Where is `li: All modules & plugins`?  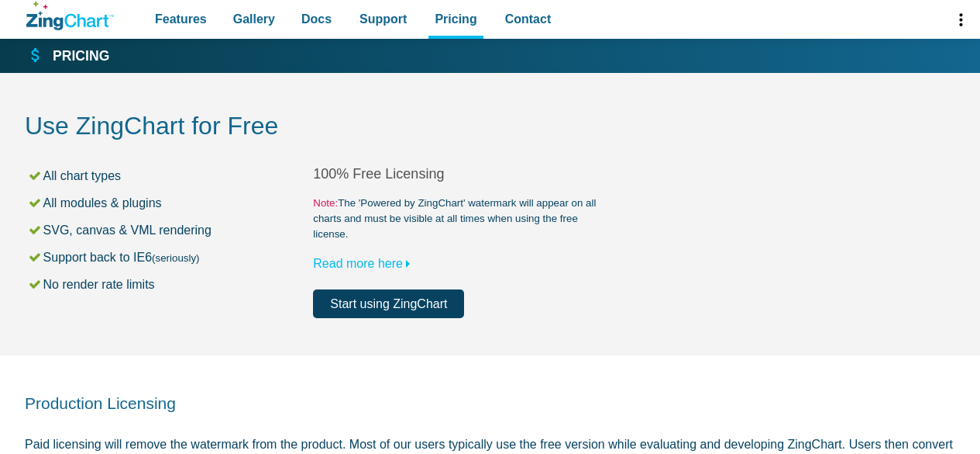
li: All modules & plugins is located at coordinates (170, 202).